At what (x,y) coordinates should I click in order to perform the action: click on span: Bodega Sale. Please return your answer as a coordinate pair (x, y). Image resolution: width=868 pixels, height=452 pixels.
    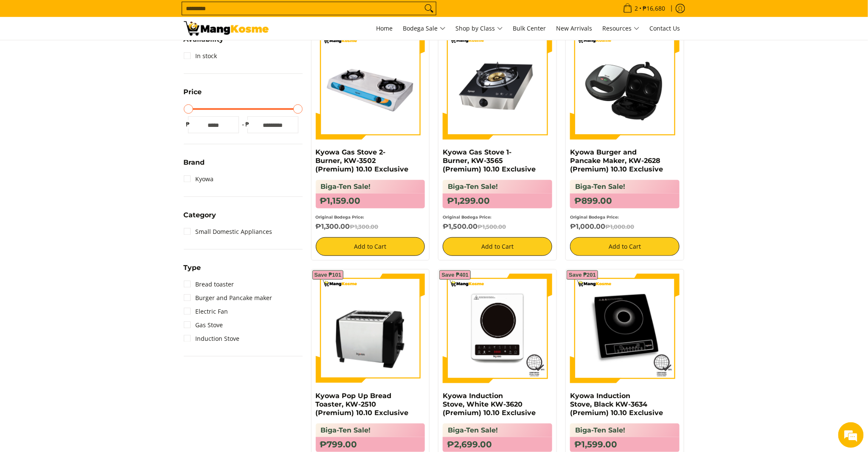
    Looking at the image, I should click on (424, 28).